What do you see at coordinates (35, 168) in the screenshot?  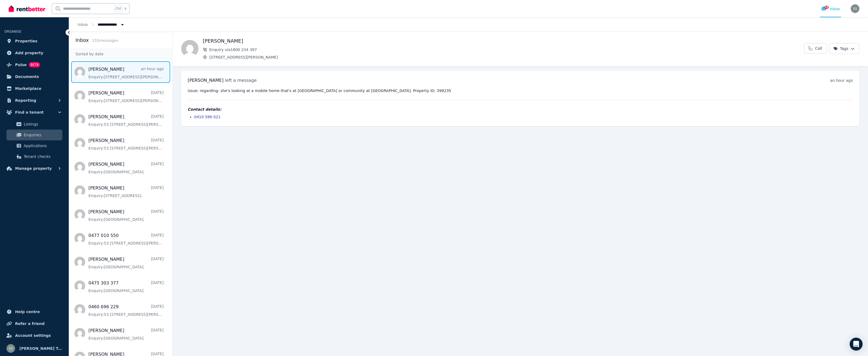 I see `button: Manage property` at bounding box center [35, 168].